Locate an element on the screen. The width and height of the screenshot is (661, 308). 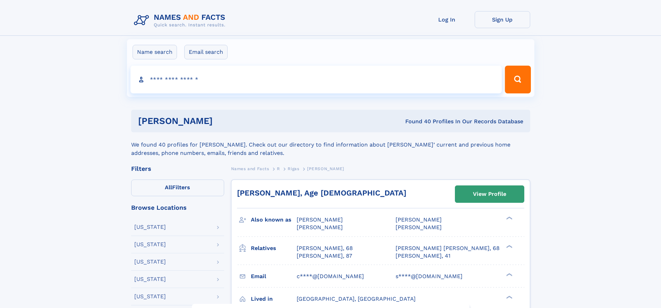
a: Log In is located at coordinates (447, 19).